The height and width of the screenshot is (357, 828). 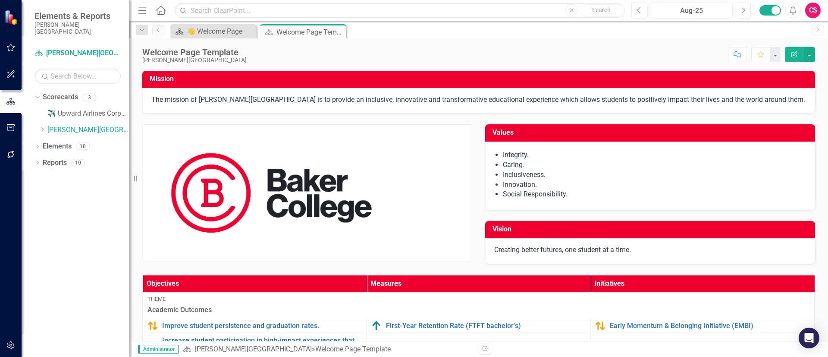 What do you see at coordinates (813, 10) in the screenshot?
I see `div: CS` at bounding box center [813, 10].